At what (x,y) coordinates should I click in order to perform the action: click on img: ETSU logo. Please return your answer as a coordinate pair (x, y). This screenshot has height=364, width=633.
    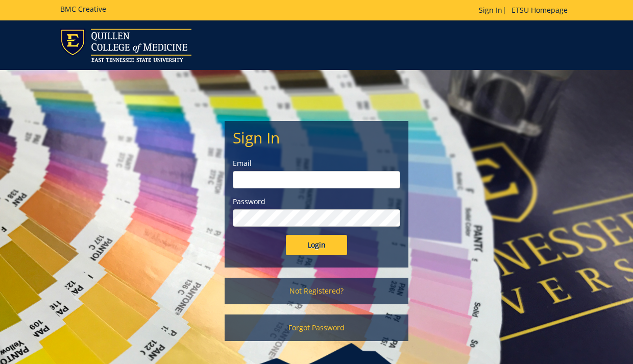
    Looking at the image, I should click on (126, 45).